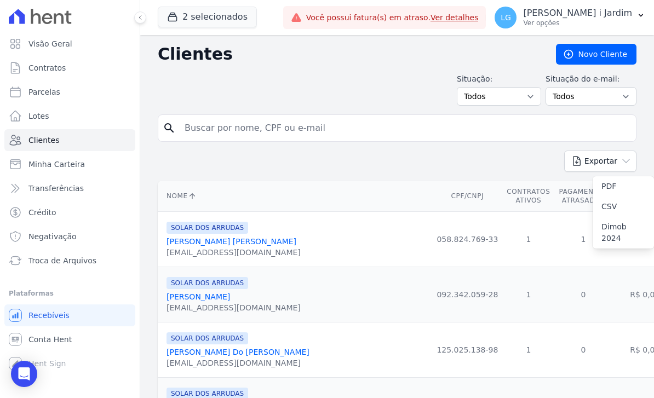  I want to click on a: Transferências, so click(70, 188).